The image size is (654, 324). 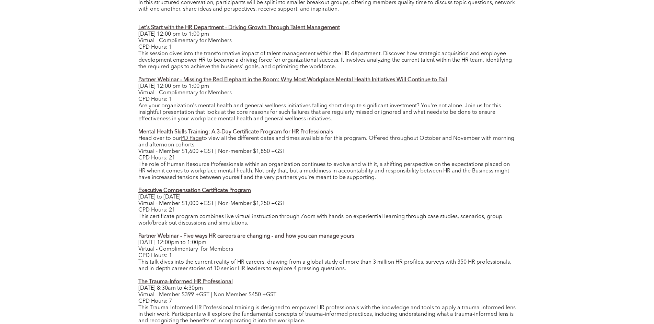 I want to click on div: Virtual - Member $1,600 +GST | Non-member $1,850 +GST, so click(x=327, y=152).